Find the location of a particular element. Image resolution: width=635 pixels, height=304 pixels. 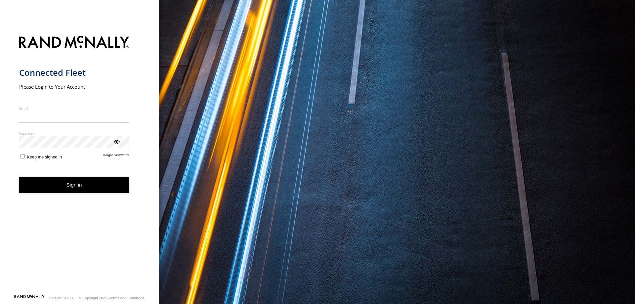

h1: Connected Fleet is located at coordinates (74, 72).